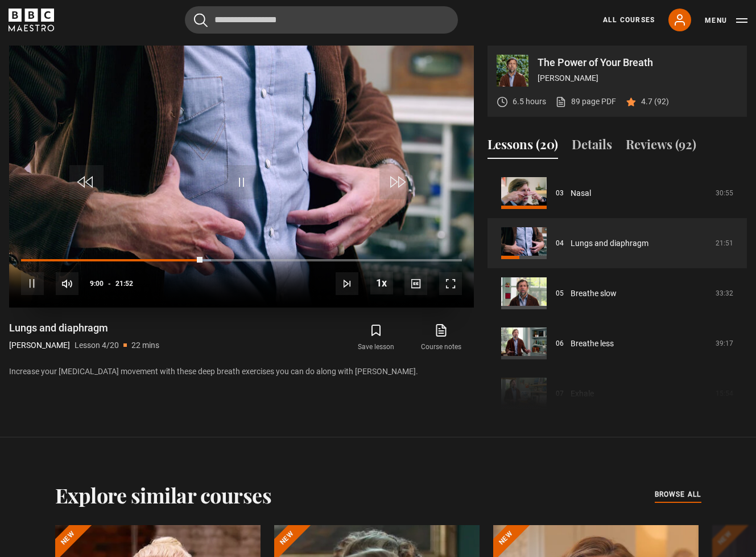  I want to click on button: Playback Rate, so click(382, 283).